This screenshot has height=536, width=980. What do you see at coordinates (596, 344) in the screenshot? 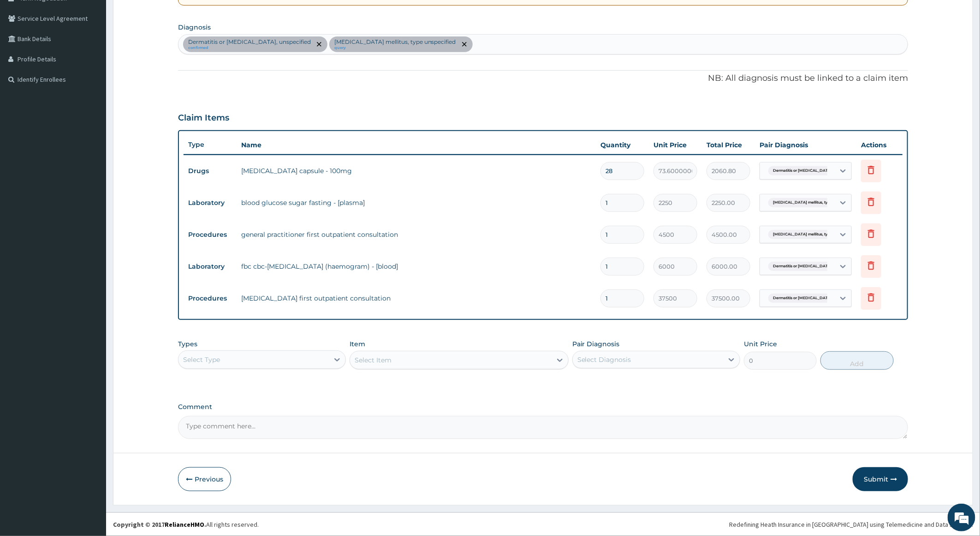
I see `label: Pair Diagnosis` at bounding box center [596, 344].